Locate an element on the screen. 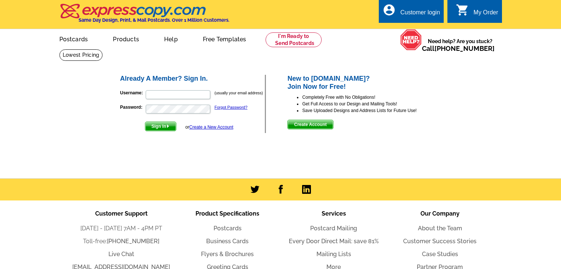  small: (usually your email address) is located at coordinates (239, 93).